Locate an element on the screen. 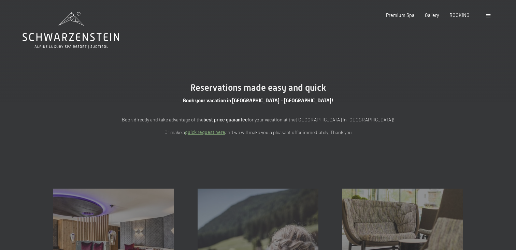 This screenshot has height=250, width=516. span: Premium Spa is located at coordinates (400, 15).